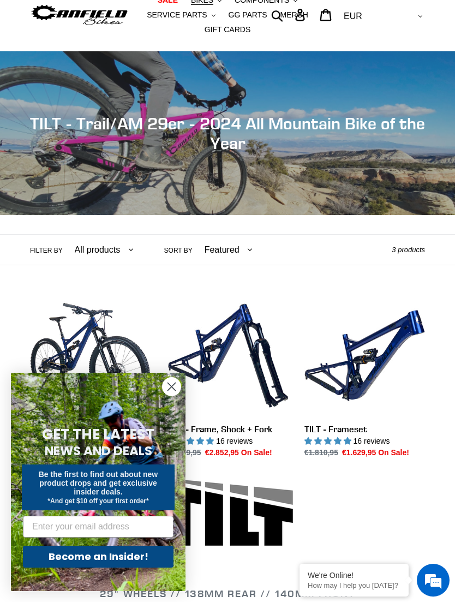  Describe the element at coordinates (98, 501) in the screenshot. I see `span: *And get $10 off your first order*` at that location.